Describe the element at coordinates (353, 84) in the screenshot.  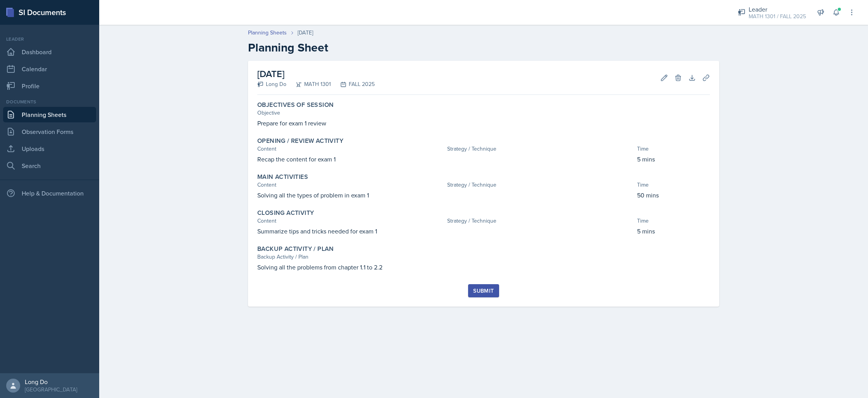
I see `div: FALL 2025` at that location.